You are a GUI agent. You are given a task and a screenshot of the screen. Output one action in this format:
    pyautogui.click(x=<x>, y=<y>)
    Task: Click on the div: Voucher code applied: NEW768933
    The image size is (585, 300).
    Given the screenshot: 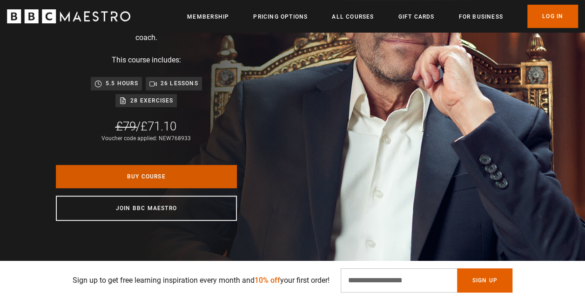 What is the action you would take?
    pyautogui.click(x=146, y=138)
    